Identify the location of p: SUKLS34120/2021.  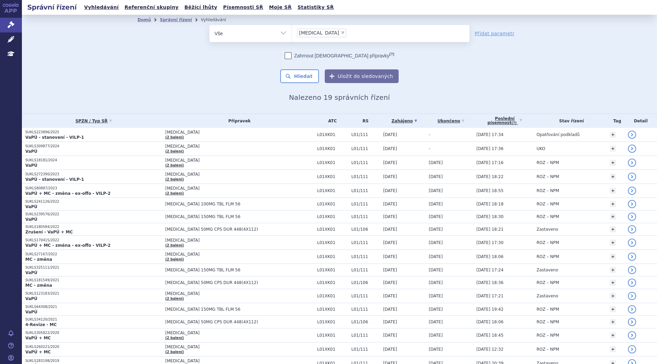
(93, 320).